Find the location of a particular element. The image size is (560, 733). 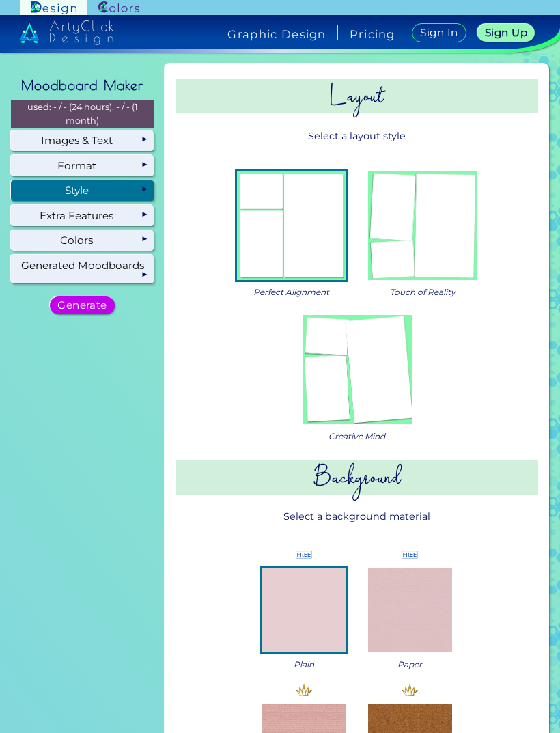

span: Touch of Reality is located at coordinates (422, 292).